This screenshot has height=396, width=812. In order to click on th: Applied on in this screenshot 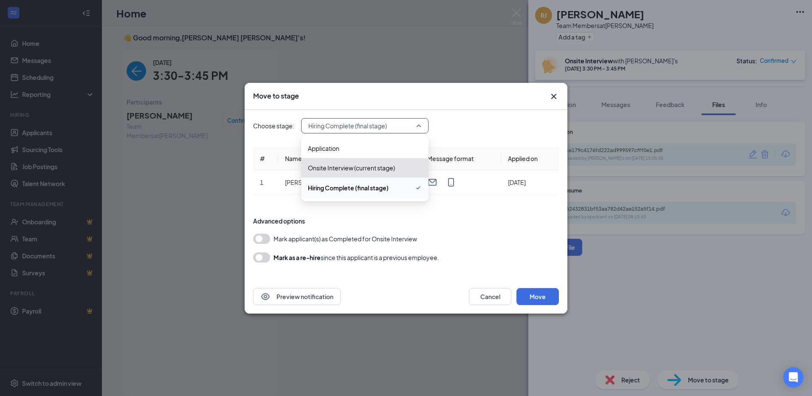, I will do `click(530, 158)`.